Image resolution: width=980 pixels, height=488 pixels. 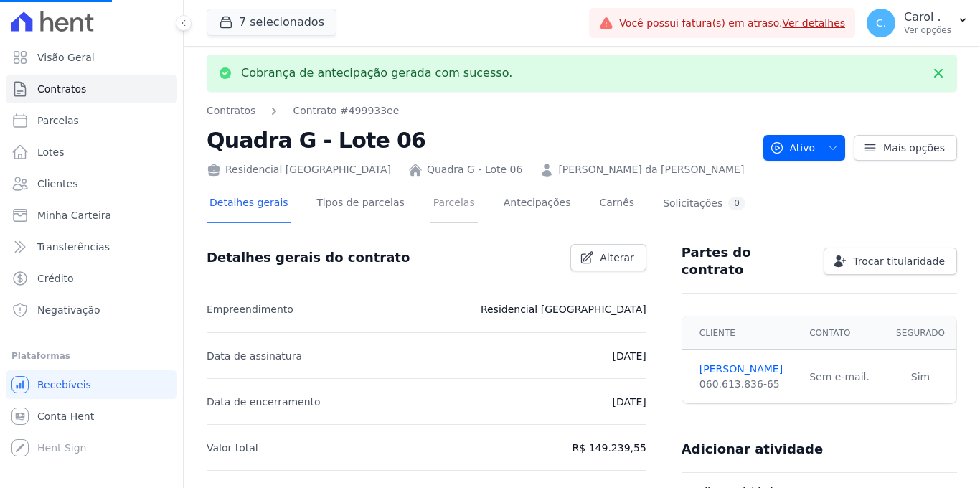 What do you see at coordinates (746, 384) in the screenshot?
I see `div: 060.613.836-65` at bounding box center [746, 384].